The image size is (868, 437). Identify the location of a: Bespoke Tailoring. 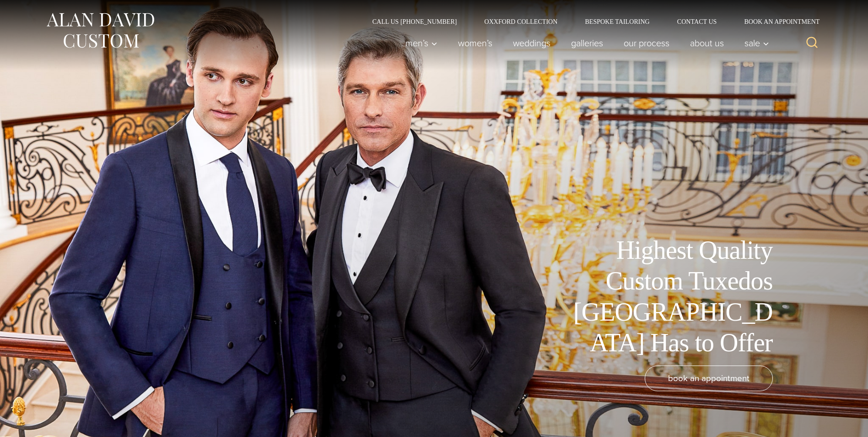
(617, 21).